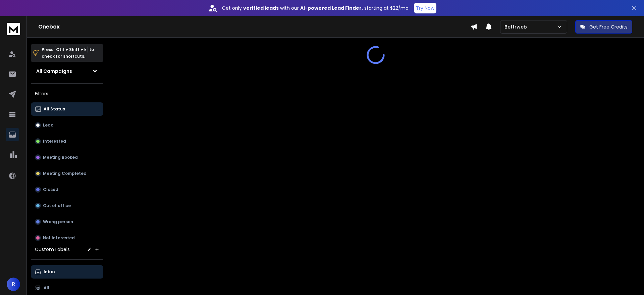 This screenshot has width=644, height=295. What do you see at coordinates (65, 174) in the screenshot?
I see `p: Meeting Completed` at bounding box center [65, 174].